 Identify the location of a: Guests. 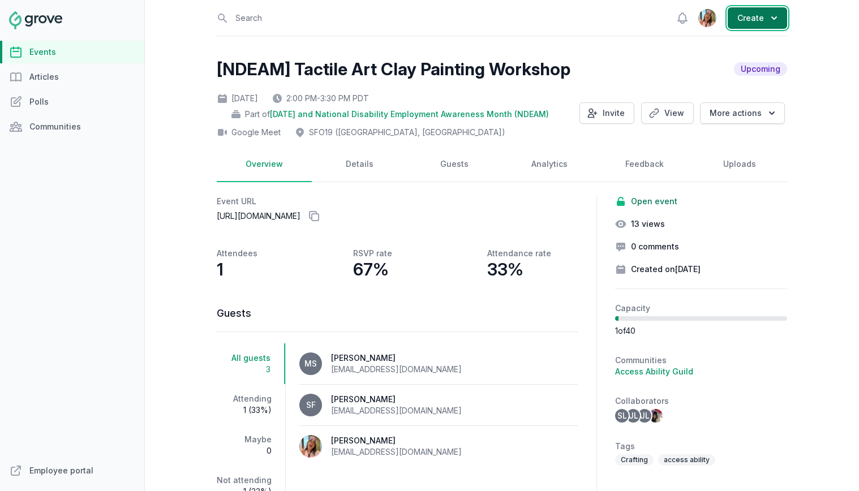
(454, 165).